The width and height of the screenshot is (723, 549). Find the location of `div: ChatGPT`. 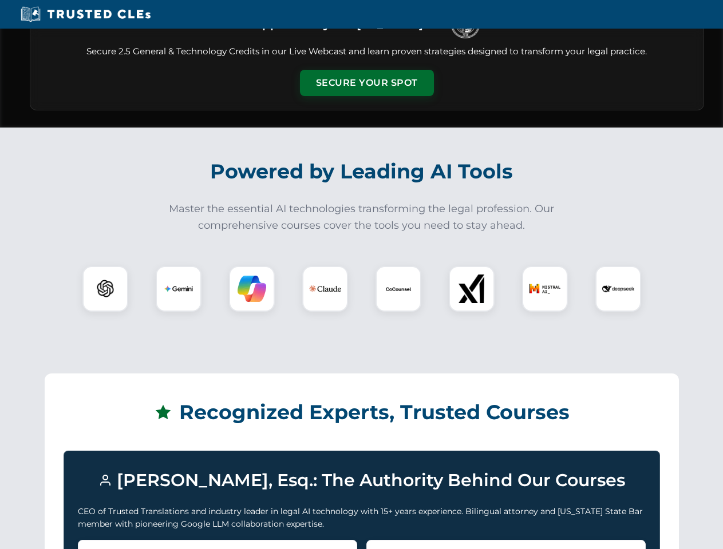

div: ChatGPT is located at coordinates (105, 289).